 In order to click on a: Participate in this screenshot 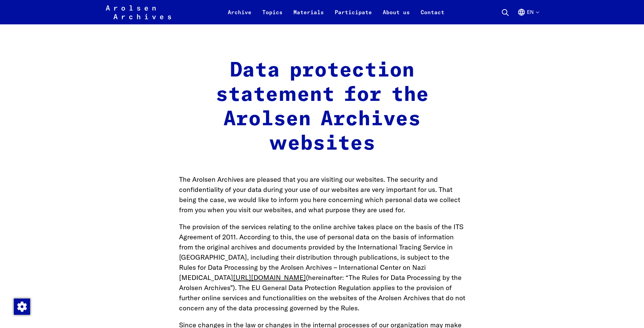, I will do `click(353, 16)`.